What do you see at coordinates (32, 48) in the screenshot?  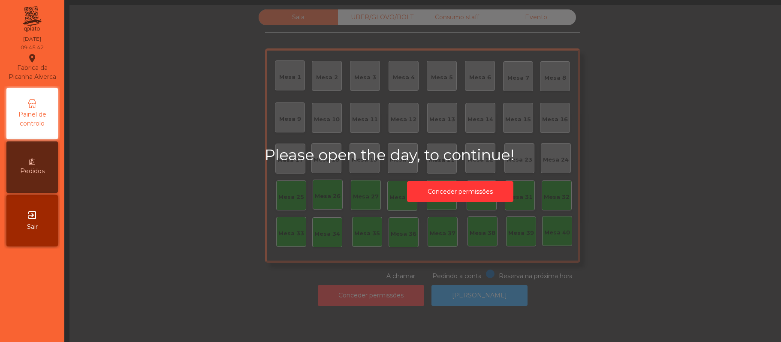 I see `div: 09:45:42` at bounding box center [32, 48].